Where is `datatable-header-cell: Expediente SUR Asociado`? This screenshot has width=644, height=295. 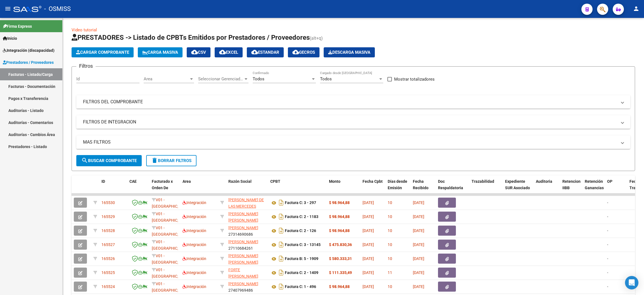
datatable-header-cell: Expediente SUR Asociado is located at coordinates (519, 188).